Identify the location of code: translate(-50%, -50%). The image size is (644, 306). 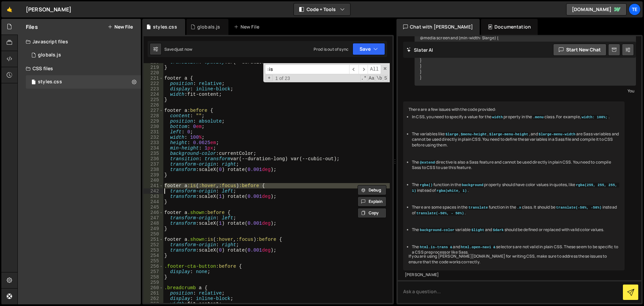
(579, 208).